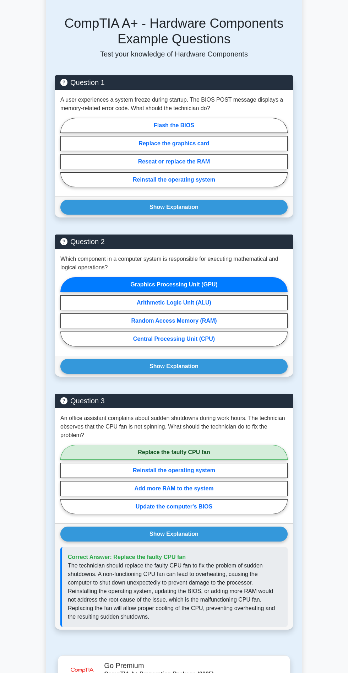  Describe the element at coordinates (127, 557) in the screenshot. I see `span: Correct Answer: Replace the faulty CPU fan` at that location.